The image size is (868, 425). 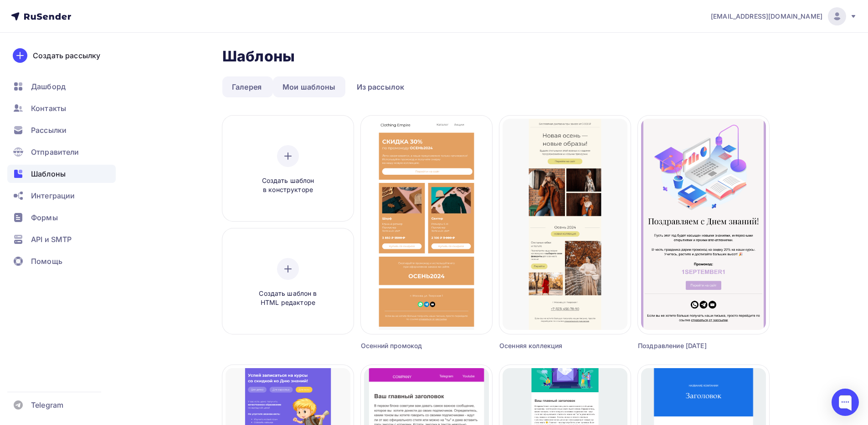 I want to click on span: Интеграции, so click(x=53, y=196).